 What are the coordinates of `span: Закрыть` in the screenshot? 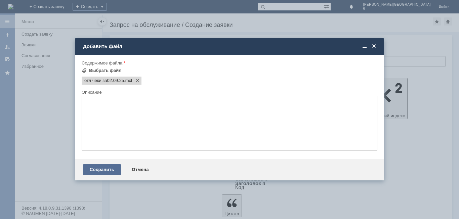 It's located at (374, 46).